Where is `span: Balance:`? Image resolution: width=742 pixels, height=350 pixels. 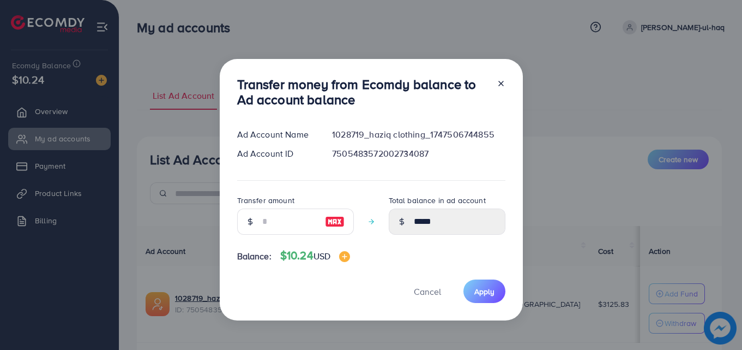 span: Balance: is located at coordinates (254, 256).